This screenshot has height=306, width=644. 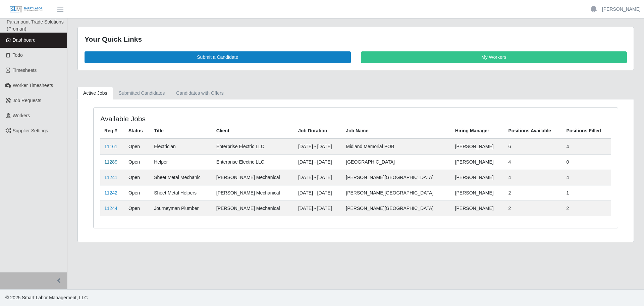 What do you see at coordinates (18, 55) in the screenshot?
I see `span: Todo` at bounding box center [18, 55].